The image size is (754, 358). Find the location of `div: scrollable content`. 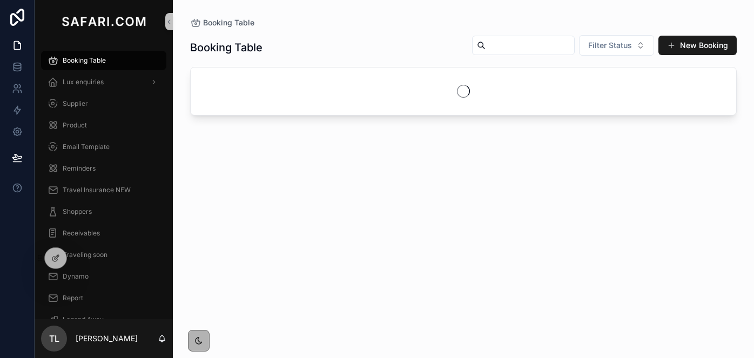

div: scrollable content is located at coordinates (104, 181).